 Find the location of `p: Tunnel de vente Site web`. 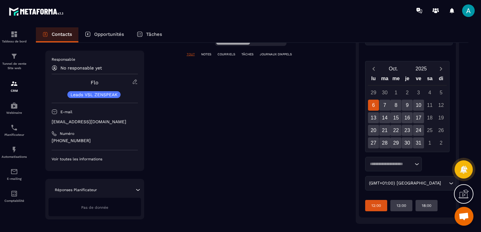

p: Tunnel de vente Site web is located at coordinates (14, 66).